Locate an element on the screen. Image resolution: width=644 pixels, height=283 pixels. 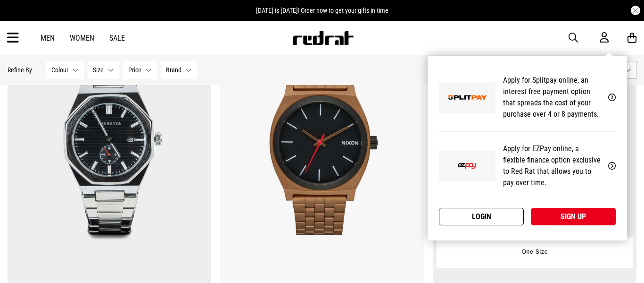
button: Brand is located at coordinates (179, 70).